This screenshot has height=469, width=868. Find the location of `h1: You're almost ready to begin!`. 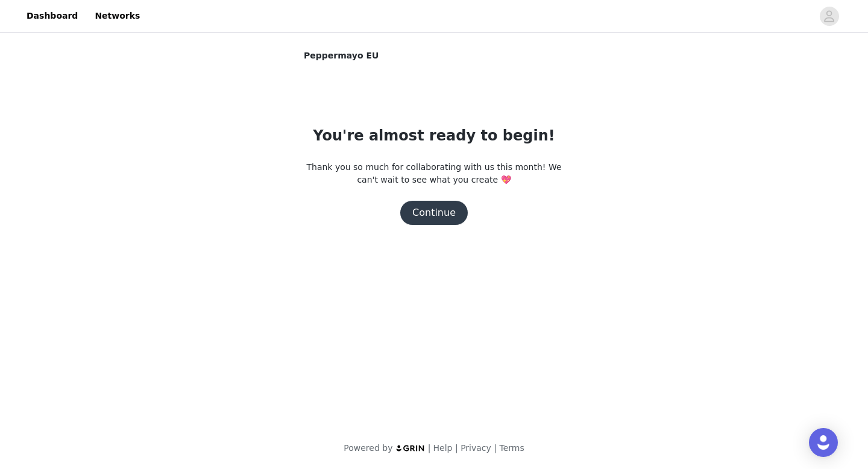

h1: You're almost ready to begin! is located at coordinates (433, 136).